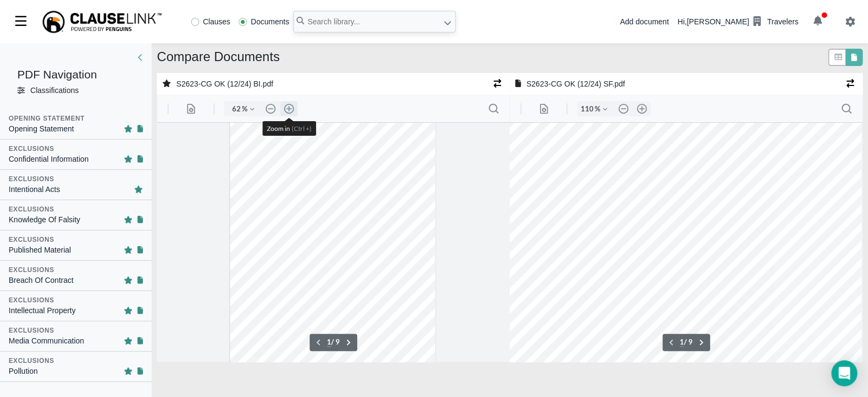 The width and height of the screenshot is (868, 397). I want to click on span: S2623-CG OK (12/24) SF.pdf, so click(575, 84).